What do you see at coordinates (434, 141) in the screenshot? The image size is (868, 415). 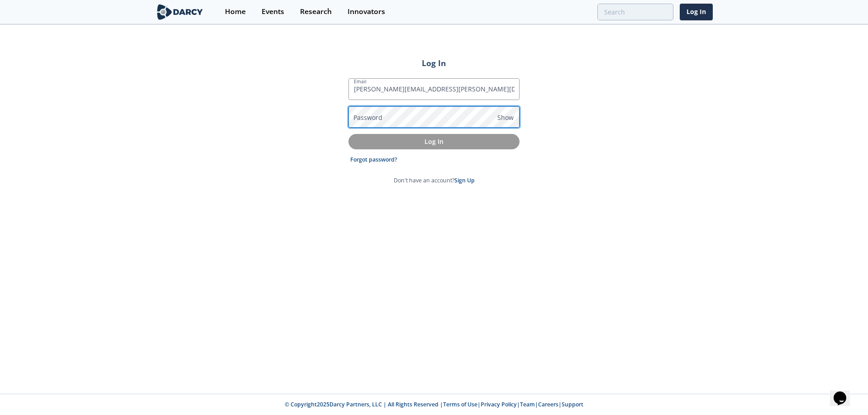 I see `button: Log In` at bounding box center [434, 141].